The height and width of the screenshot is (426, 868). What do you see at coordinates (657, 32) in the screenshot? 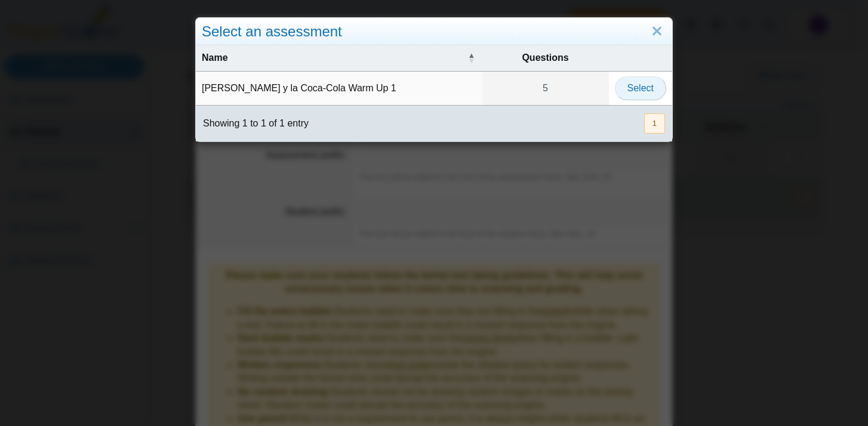
I see `a: Close` at bounding box center [657, 32].